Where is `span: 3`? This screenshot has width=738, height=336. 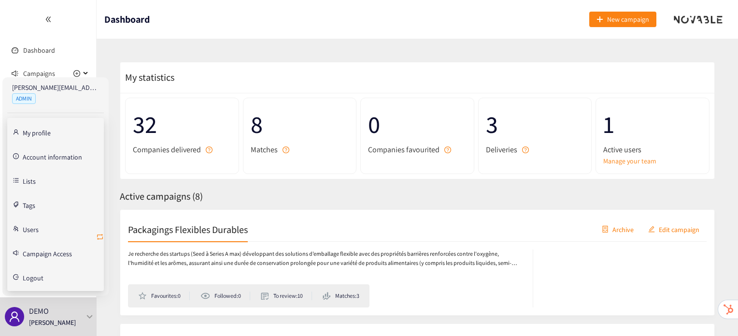 span: 3 is located at coordinates (535, 124).